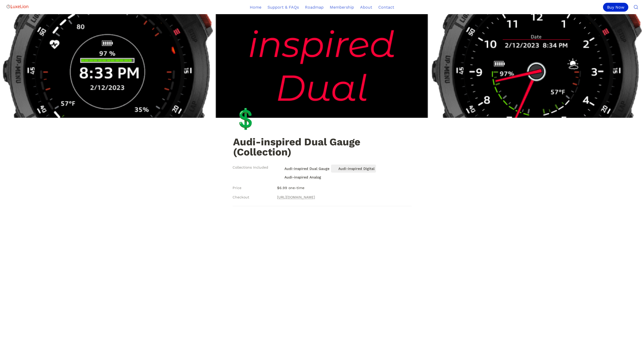 The height and width of the screenshot is (345, 644). Describe the element at coordinates (356, 169) in the screenshot. I see `span: Audi-inspired Digital` at that location.